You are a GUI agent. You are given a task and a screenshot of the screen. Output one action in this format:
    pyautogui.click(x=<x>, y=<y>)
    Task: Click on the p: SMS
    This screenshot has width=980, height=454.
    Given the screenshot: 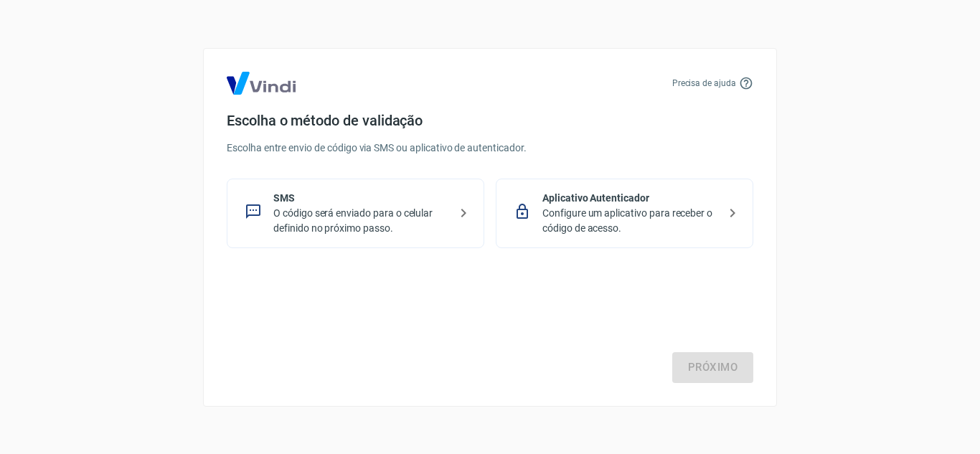 What is the action you would take?
    pyautogui.click(x=361, y=198)
    